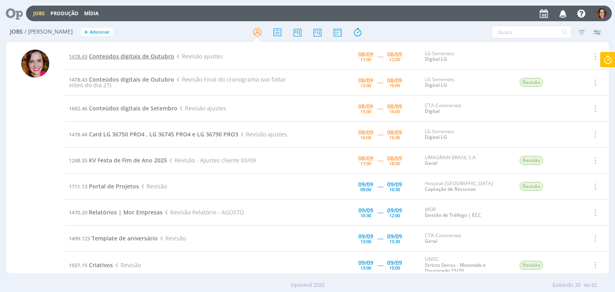 The width and height of the screenshot is (615, 292). What do you see at coordinates (163, 134) in the screenshot?
I see `span: Card LG 36750 PRO4 , LG 36745 PRO4 e LG 36790 PRO3` at bounding box center [163, 134].